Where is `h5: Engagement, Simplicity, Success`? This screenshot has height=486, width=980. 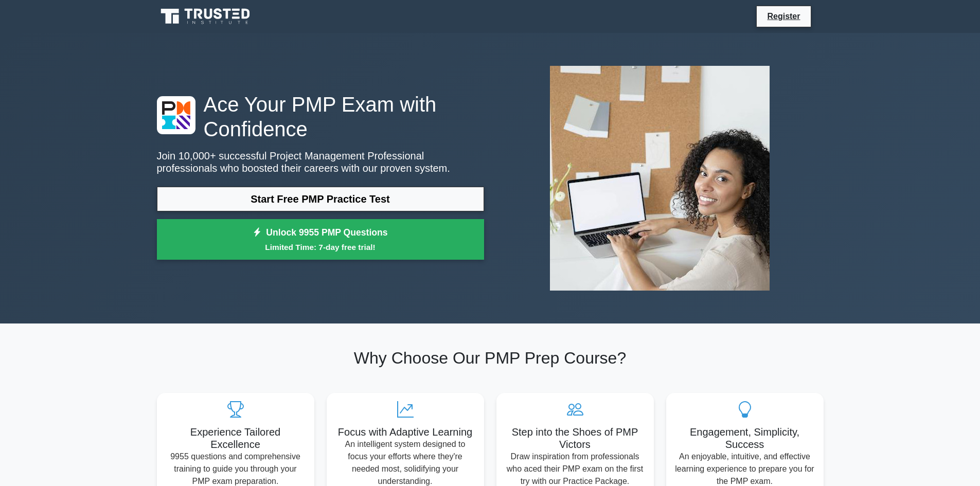 h5: Engagement, Simplicity, Success is located at coordinates (745, 438).